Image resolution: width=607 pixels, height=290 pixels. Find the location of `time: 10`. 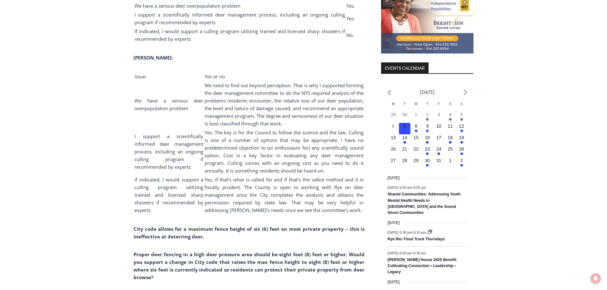

time: 10 is located at coordinates (439, 126).